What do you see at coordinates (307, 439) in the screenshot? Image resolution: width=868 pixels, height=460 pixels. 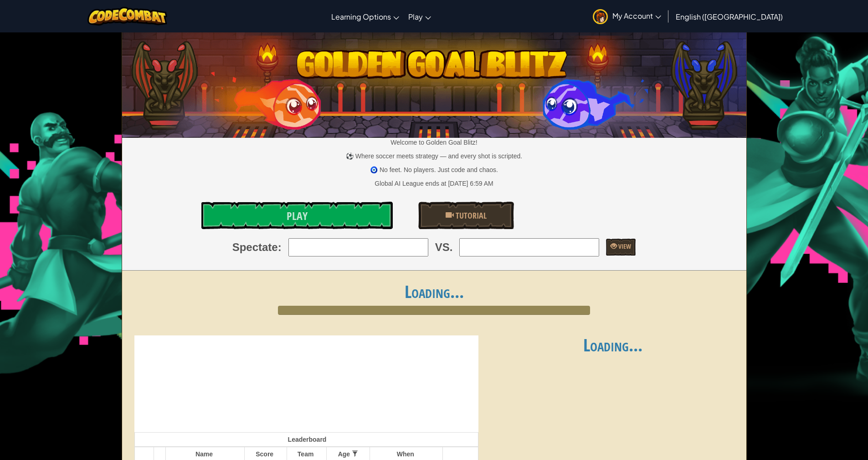 I see `span: Leaderboard` at bounding box center [307, 439].